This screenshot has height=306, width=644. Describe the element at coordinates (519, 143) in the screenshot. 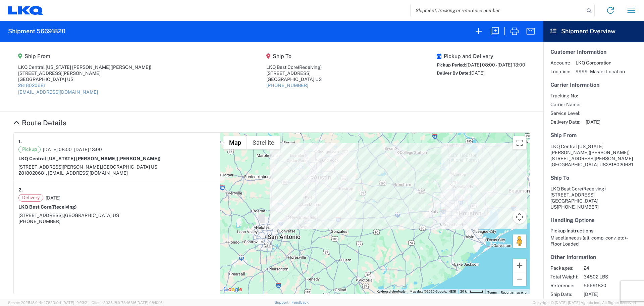

I see `button: Toggle fullscreen view` at that location.